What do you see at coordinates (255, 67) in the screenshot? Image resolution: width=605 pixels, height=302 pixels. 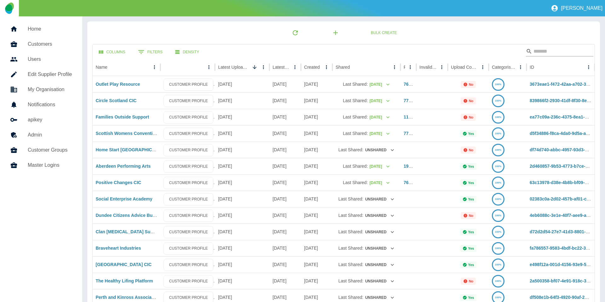 I see `button: Sort` at bounding box center [255, 67].